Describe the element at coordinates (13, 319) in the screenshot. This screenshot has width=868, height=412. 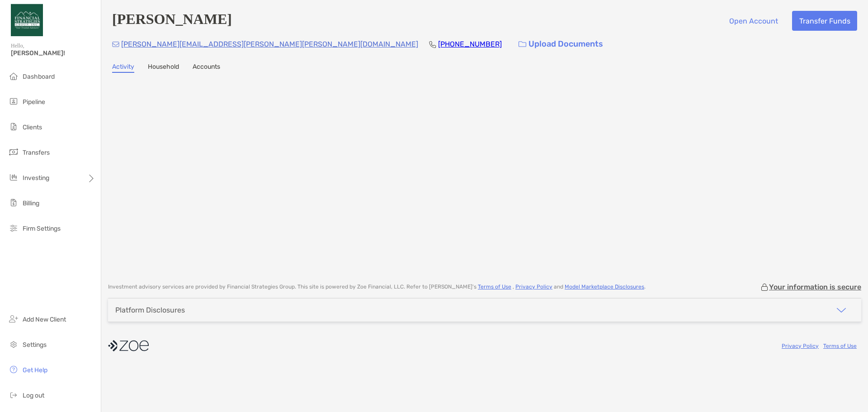
I see `img: add_new_client icon` at that location.